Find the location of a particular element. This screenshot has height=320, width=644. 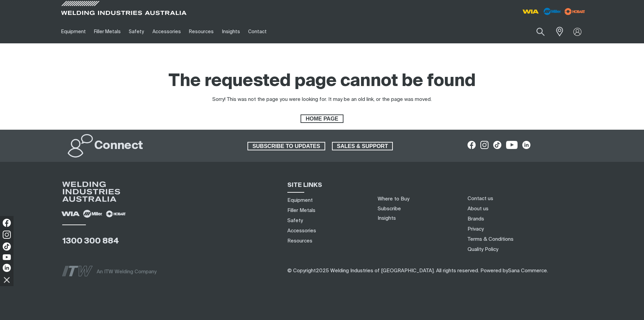

nav: Footer is located at coordinates (530, 224).